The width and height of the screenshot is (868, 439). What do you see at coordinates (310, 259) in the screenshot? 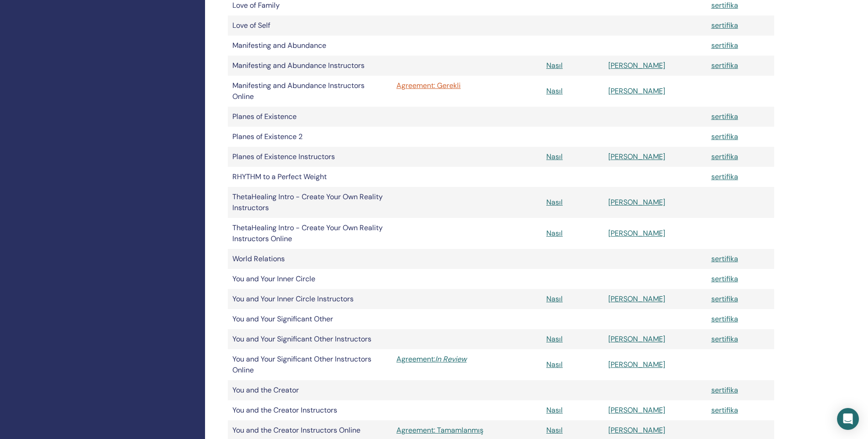
I see `td: World Relations` at bounding box center [310, 259].